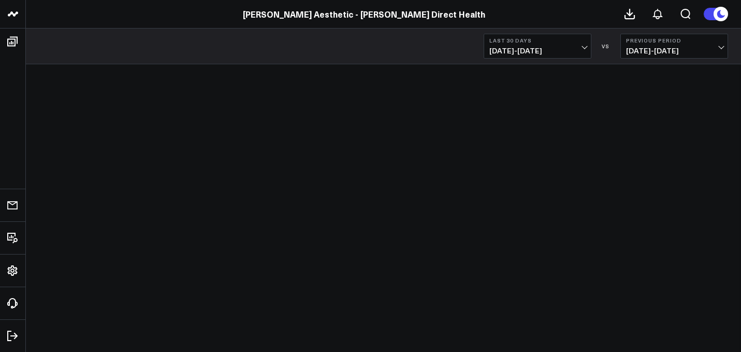  What do you see at coordinates (675, 40) in the screenshot?
I see `b: Previous Period` at bounding box center [675, 40].